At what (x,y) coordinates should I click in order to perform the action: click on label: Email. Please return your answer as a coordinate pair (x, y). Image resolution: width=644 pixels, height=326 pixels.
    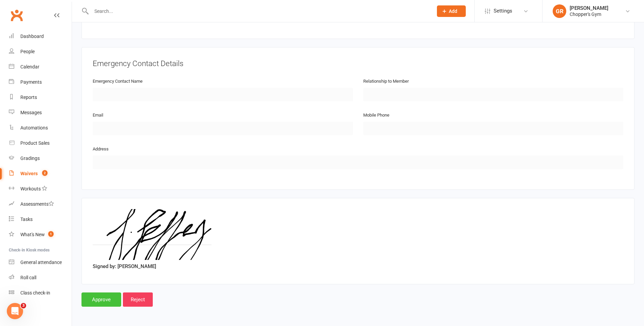
    Looking at the image, I should click on (98, 116).